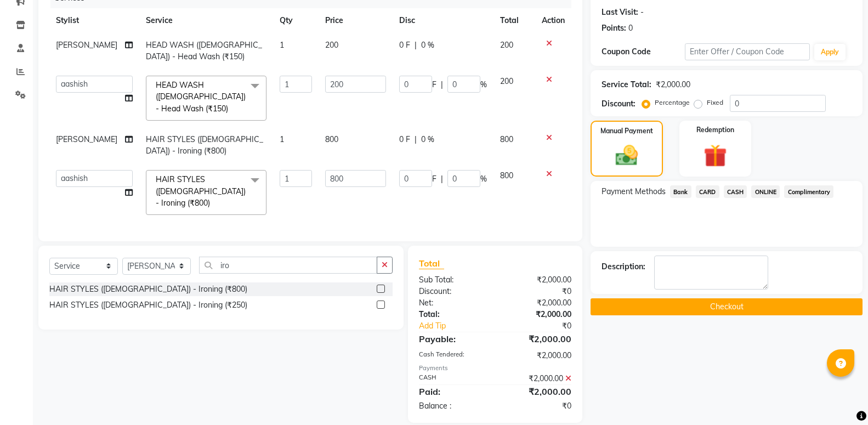 This screenshot has width=868, height=425. I want to click on label: Redemption, so click(716, 130).